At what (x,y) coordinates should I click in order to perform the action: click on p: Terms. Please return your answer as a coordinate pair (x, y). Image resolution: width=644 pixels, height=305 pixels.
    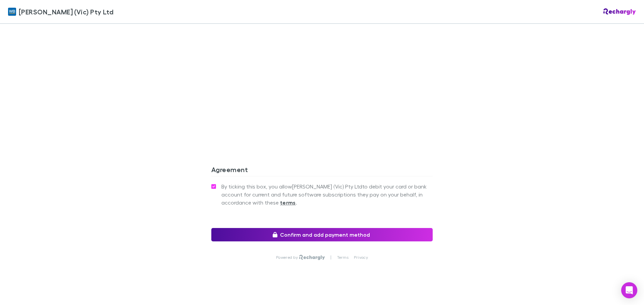
    Looking at the image, I should click on (343, 258).